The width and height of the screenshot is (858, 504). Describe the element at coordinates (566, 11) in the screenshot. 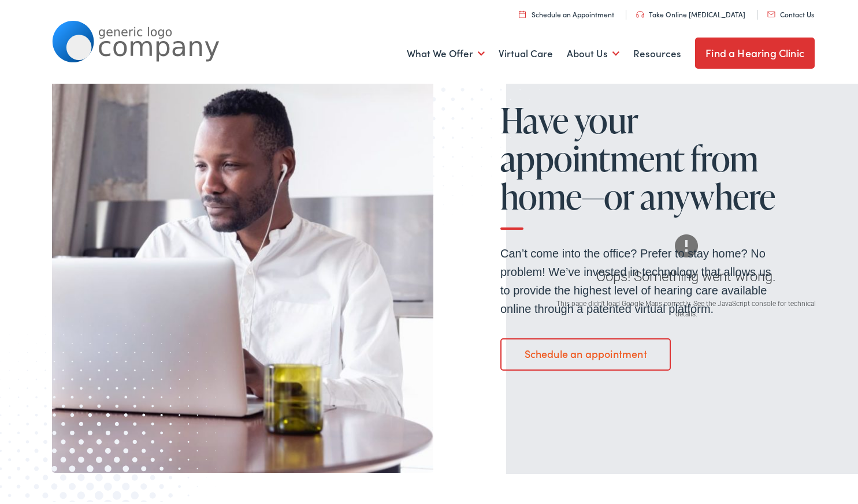

I see `a: Schedule an Appointment` at that location.